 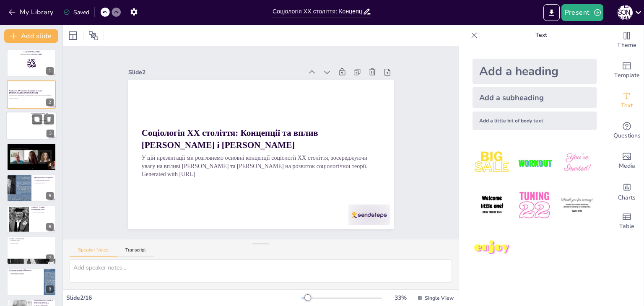 I want to click on div: Add a subheading, so click(x=535, y=98).